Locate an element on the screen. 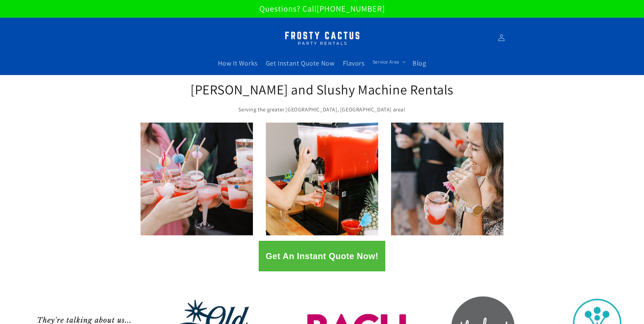 The width and height of the screenshot is (644, 324). span: How It Works is located at coordinates (238, 63).